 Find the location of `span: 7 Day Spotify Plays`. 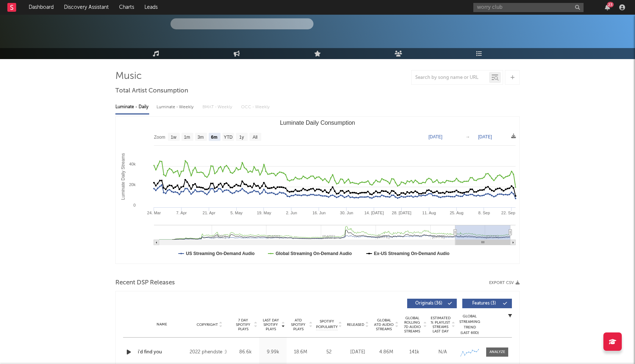

span: 7 Day Spotify Plays is located at coordinates (243, 325).